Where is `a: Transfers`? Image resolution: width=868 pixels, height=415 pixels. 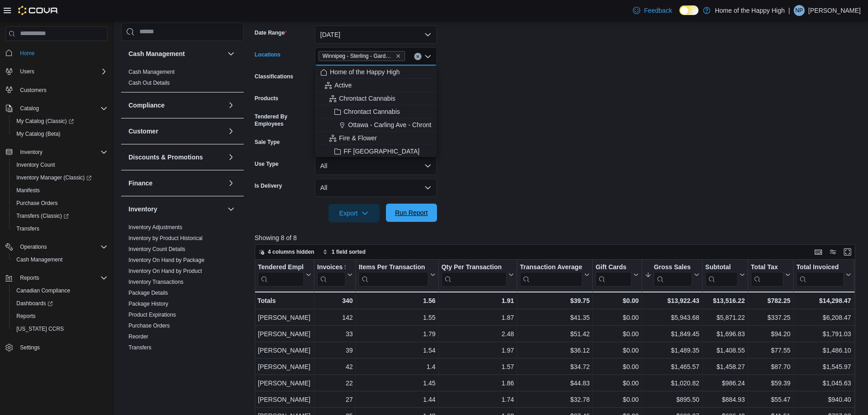
a: Transfers is located at coordinates (140, 348).